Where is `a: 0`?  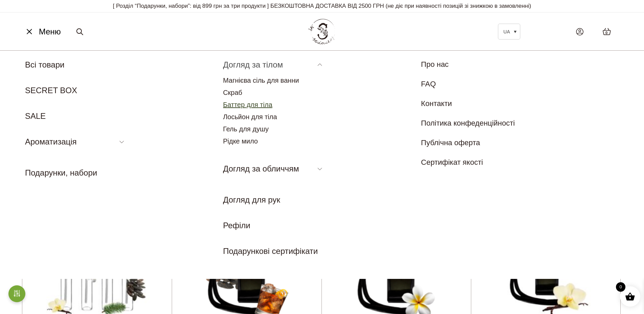
a: 0 is located at coordinates (607, 31).